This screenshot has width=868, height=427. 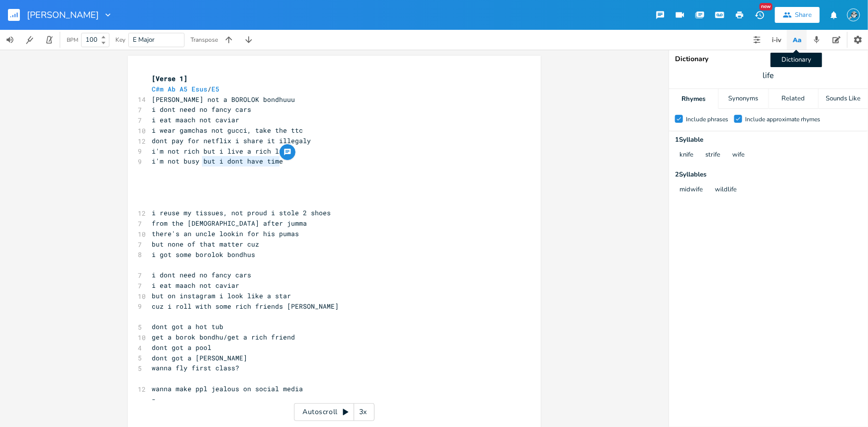 What do you see at coordinates (794, 99) in the screenshot?
I see `div: Related` at bounding box center [794, 99].